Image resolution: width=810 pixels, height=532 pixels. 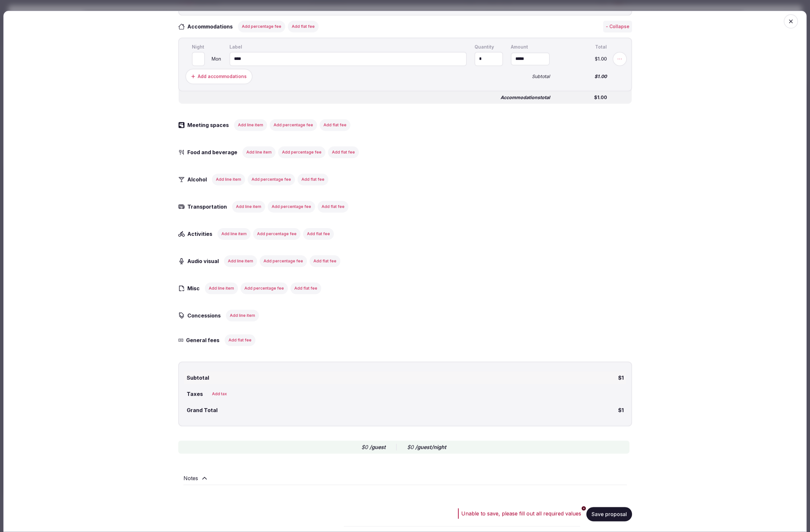 What do you see at coordinates (378, 447) in the screenshot?
I see `span: /guest` at bounding box center [378, 447].